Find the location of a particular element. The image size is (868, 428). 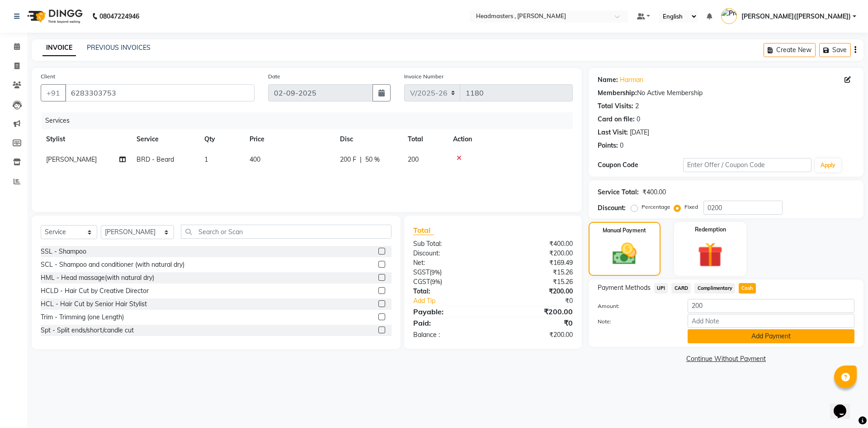

span: SGST is located at coordinates (421, 272).